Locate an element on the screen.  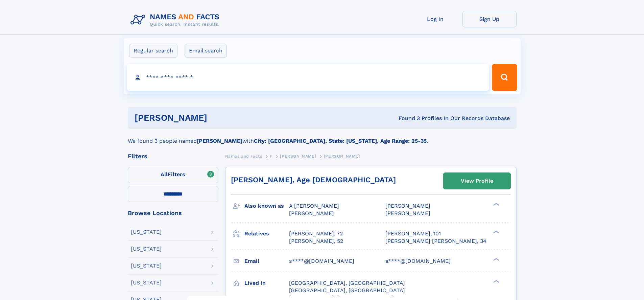
span: All is located at coordinates (164, 174).